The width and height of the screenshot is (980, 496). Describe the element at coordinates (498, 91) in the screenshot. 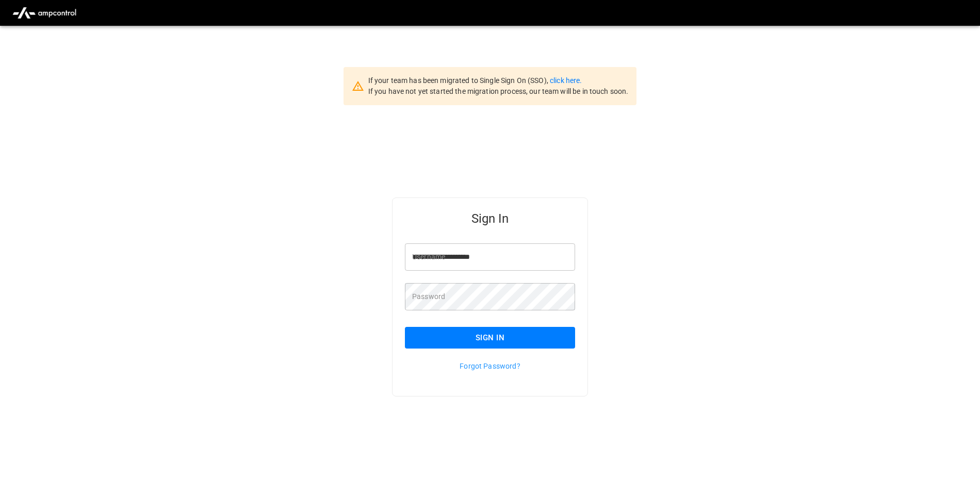

I see `span: If you have not yet started the migration process, our team will be in touch soon.` at that location.